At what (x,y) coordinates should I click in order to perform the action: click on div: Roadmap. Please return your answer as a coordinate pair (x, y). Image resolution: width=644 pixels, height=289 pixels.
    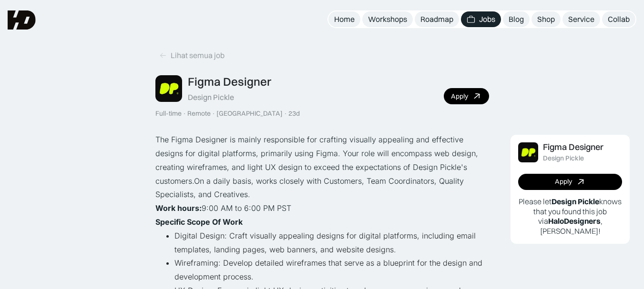
    Looking at the image, I should click on (437, 19).